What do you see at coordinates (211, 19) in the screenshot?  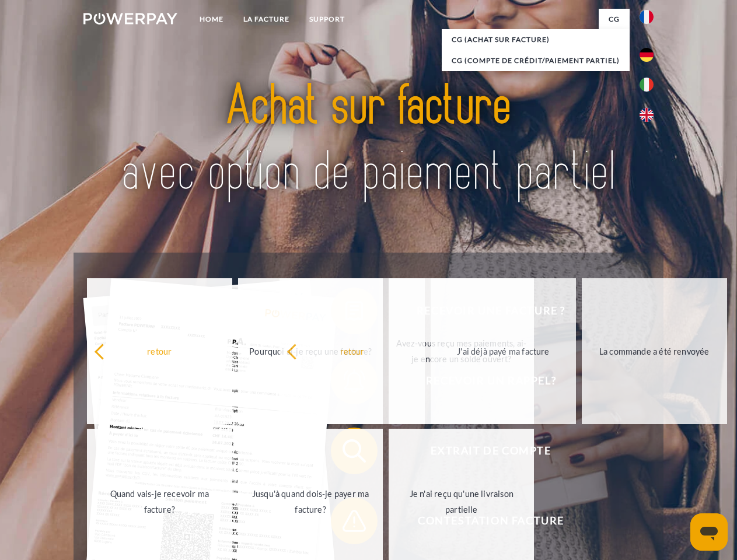 I see `a: Home` at bounding box center [211, 19].